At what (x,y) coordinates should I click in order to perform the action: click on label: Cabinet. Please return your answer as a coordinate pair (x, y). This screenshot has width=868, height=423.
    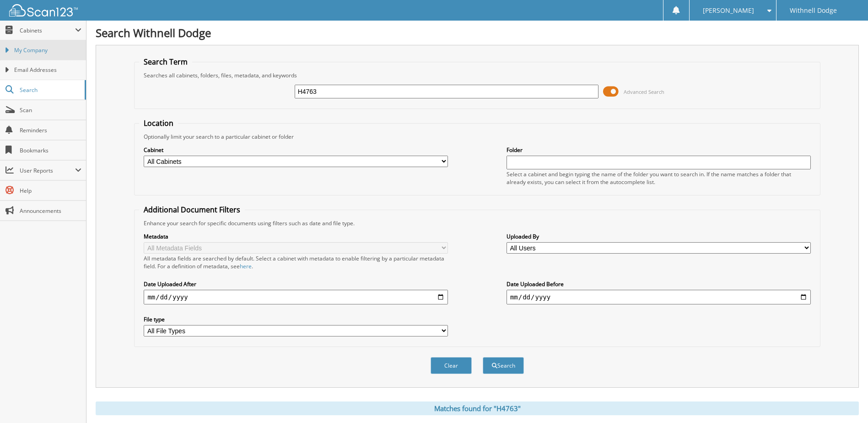
    Looking at the image, I should click on (296, 149).